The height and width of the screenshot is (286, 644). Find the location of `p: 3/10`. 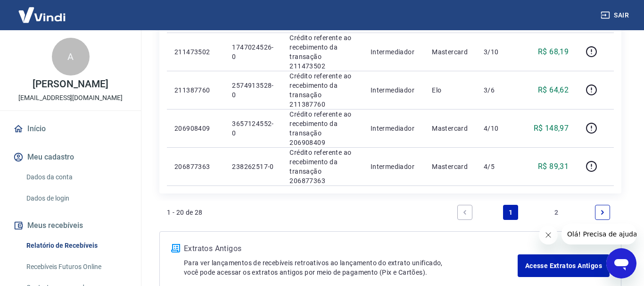

p: 3/10 is located at coordinates (497, 52).